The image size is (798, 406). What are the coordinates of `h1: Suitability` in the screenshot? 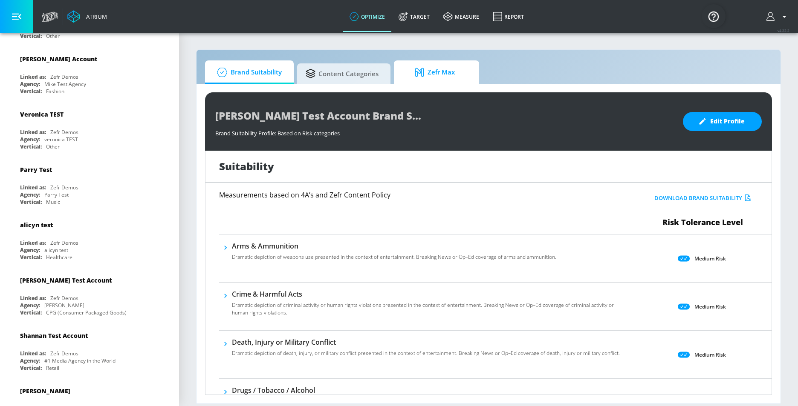 It's located at (246, 166).